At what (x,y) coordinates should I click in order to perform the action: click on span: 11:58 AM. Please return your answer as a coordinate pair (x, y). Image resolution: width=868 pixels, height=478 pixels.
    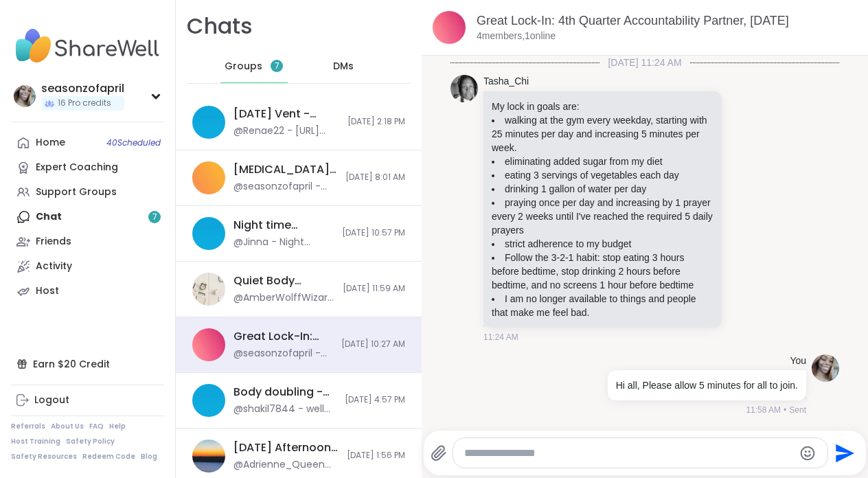
    Looking at the image, I should click on (763, 410).